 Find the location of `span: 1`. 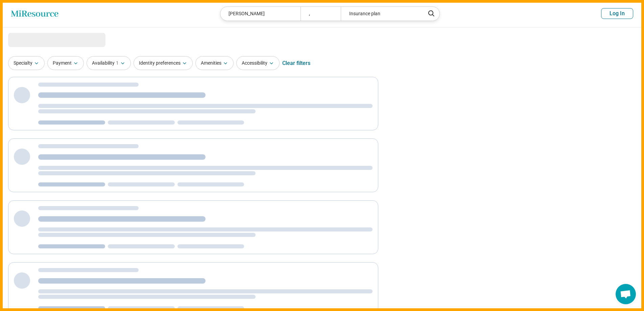

span: 1 is located at coordinates (117, 63).